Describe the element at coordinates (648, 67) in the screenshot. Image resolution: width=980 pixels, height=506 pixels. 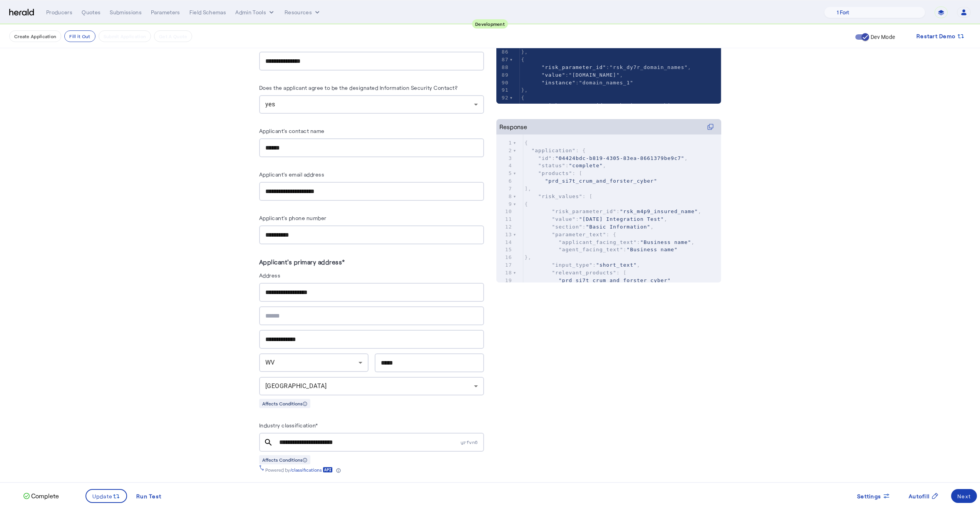
I see `span: "rsk_dy7r_domain_names"` at that location.